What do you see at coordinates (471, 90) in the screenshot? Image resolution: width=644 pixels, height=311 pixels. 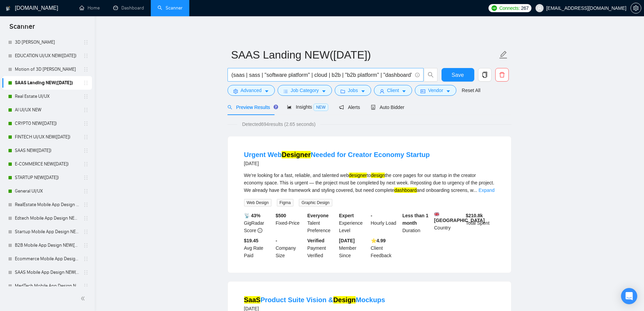 I see `a: Reset All` at bounding box center [471, 90].